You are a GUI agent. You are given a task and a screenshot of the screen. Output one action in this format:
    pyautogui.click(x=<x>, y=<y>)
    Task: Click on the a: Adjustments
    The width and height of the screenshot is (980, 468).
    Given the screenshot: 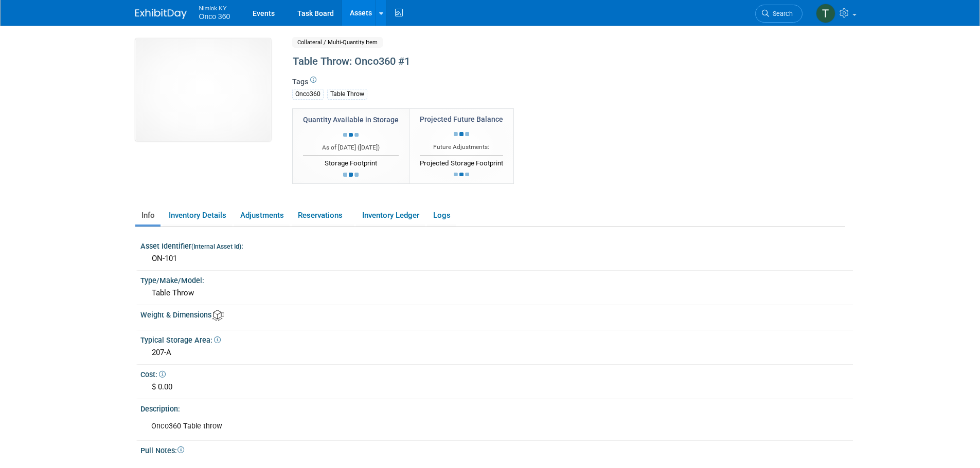 What is the action you would take?
    pyautogui.click(x=262, y=215)
    